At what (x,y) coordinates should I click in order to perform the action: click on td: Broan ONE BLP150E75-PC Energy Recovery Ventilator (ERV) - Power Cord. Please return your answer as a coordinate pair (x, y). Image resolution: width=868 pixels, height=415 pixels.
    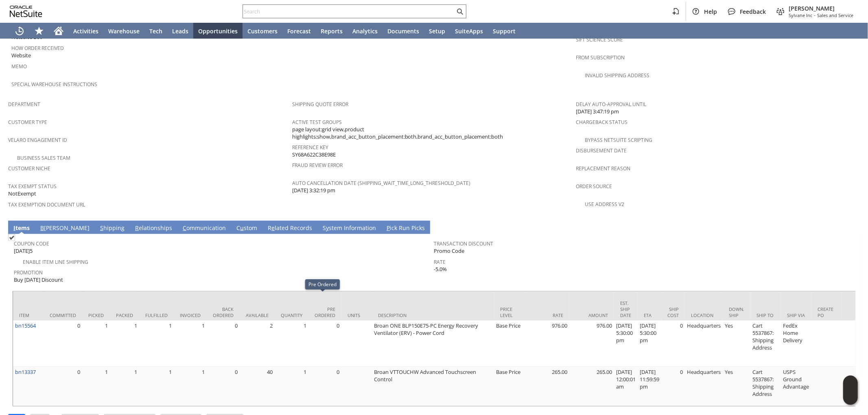
    Looking at the image, I should click on (433, 344).